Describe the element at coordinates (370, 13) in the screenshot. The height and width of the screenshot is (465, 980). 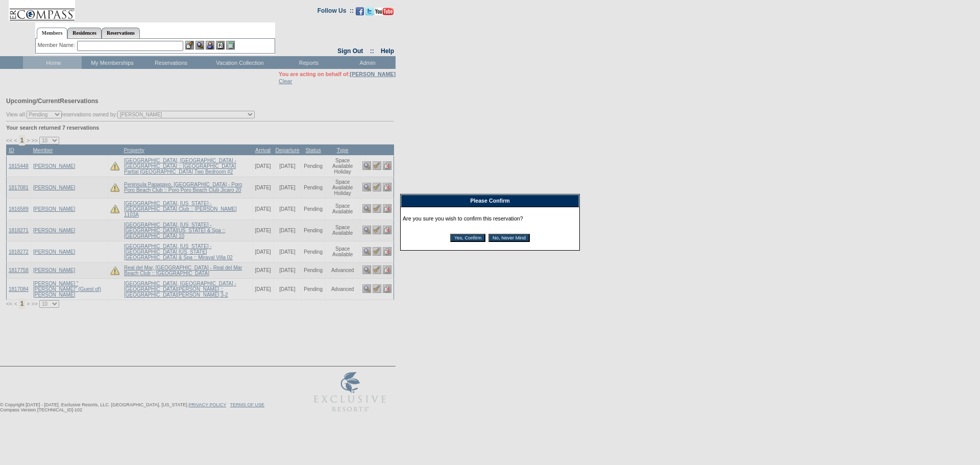
I see `a: Follow us on Twitter` at that location.